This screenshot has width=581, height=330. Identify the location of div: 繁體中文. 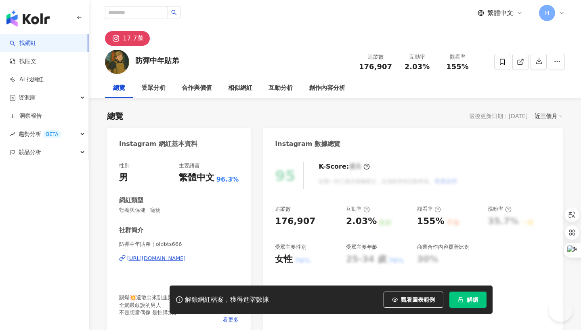
(197, 177).